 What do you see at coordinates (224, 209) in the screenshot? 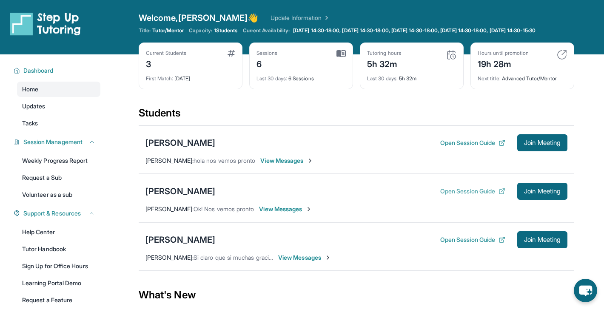
I see `span: Ok! Nos vemos pronto` at bounding box center [224, 209].